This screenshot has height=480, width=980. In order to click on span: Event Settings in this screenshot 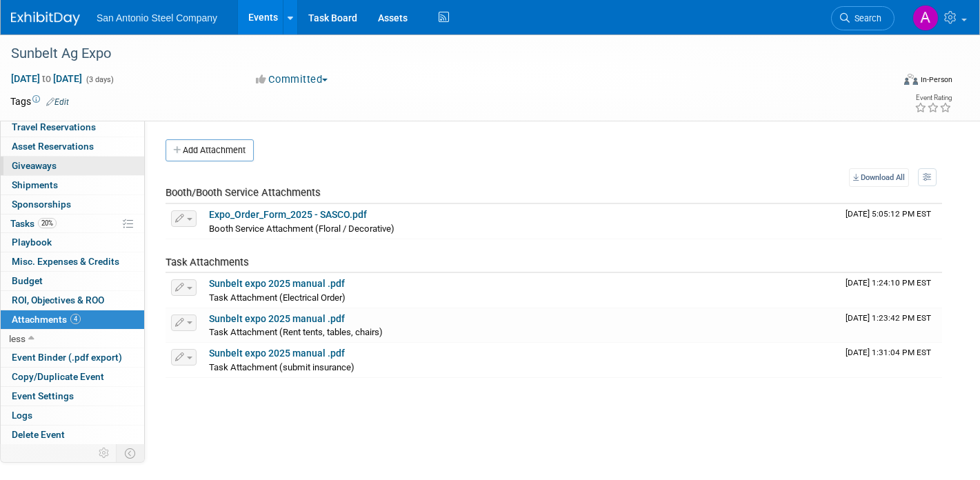, I will do `click(42, 396)`.